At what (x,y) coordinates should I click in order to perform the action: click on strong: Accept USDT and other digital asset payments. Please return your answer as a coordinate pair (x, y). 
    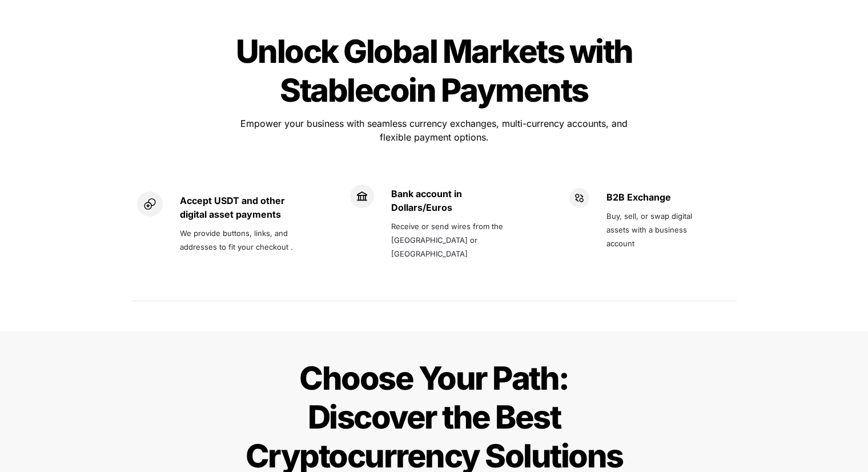
    Looking at the image, I should click on (234, 207).